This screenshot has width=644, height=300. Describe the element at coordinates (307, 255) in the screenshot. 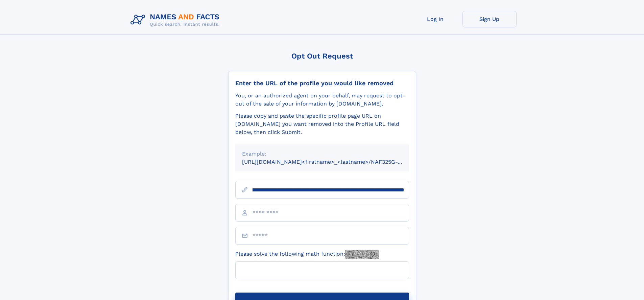

I see `label: Please solve the following math function:` at that location.